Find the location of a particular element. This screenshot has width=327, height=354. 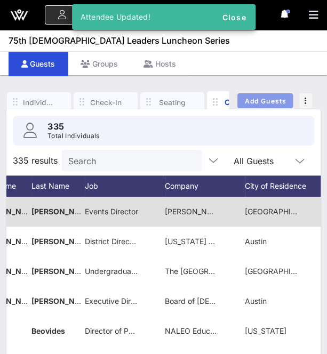

div: Custom is located at coordinates (239, 102).